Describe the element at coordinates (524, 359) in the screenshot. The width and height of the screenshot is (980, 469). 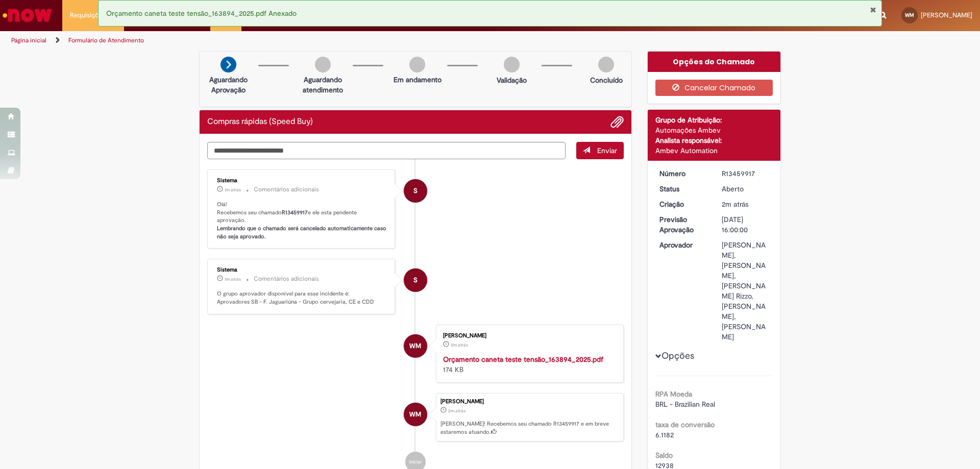
I see `a: Orçamento caneta teste tensão_163894_2025.pdf` at that location.